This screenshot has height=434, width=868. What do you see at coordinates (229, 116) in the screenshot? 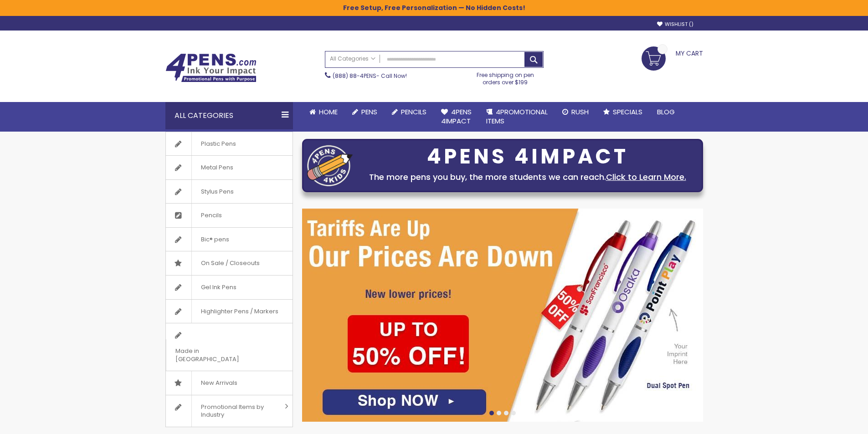
I see `div: All Categories` at bounding box center [229, 116].